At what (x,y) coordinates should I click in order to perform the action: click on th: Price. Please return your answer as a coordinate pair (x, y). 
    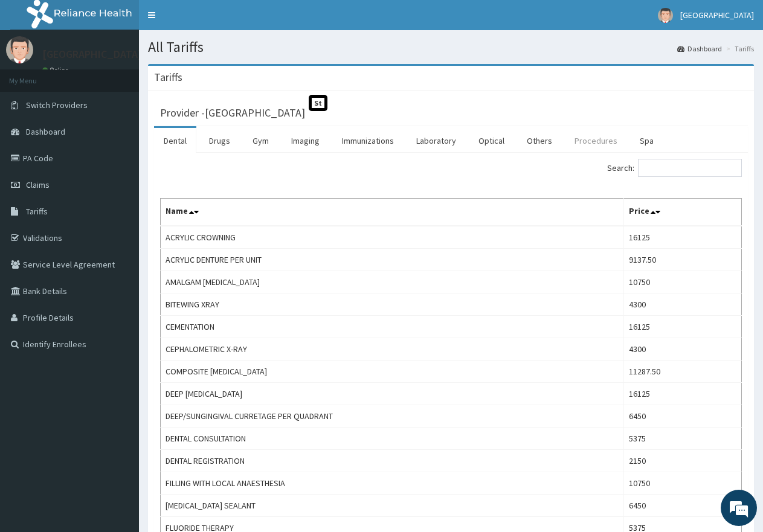
    Looking at the image, I should click on (683, 213).